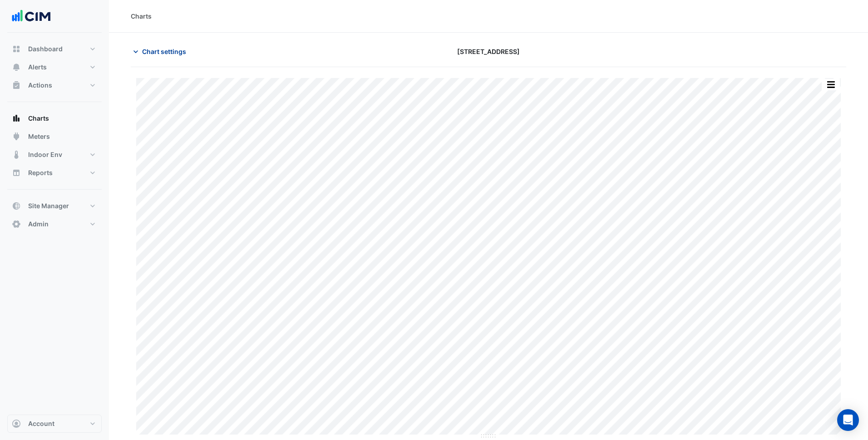  What do you see at coordinates (32, 16) in the screenshot?
I see `img: Company Logo` at bounding box center [32, 16].